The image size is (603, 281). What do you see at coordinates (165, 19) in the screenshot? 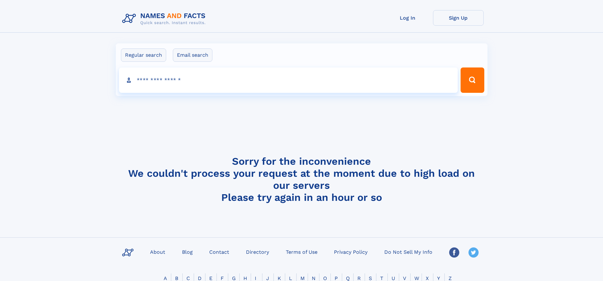
I see `img: Logo Names and Facts` at bounding box center [165, 19].